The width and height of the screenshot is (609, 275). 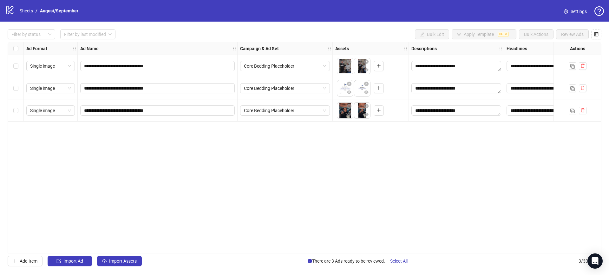 What do you see at coordinates (399, 261) in the screenshot?
I see `span: Select All` at bounding box center [399, 261].